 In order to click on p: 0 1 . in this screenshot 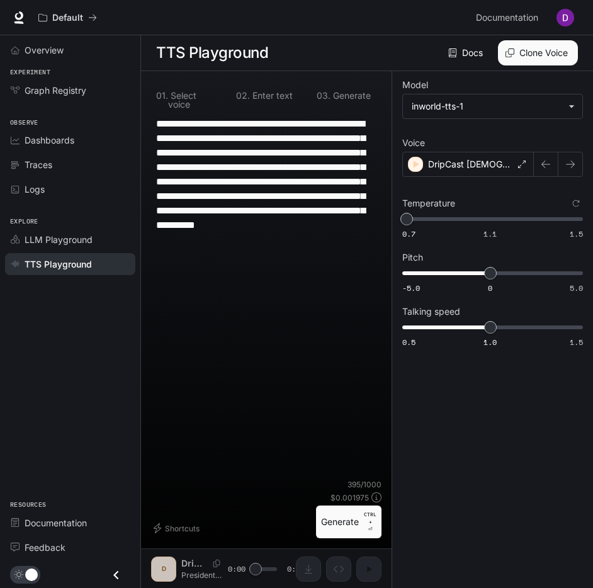, I will do `click(162, 100)`.